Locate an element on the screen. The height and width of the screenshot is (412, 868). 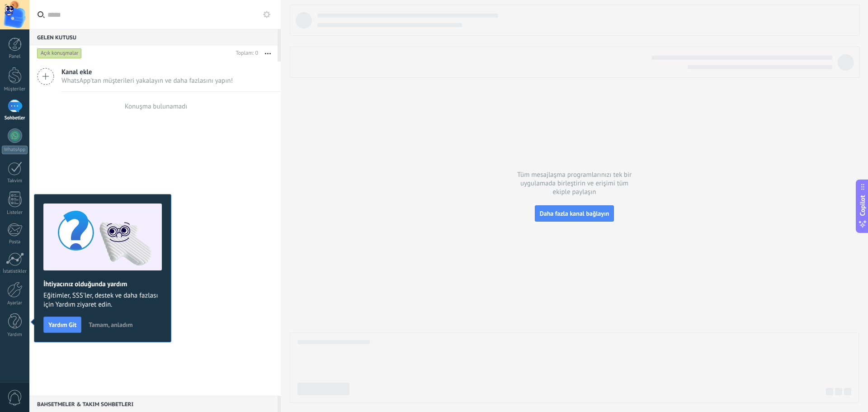
div: Konuşma bulunamadı is located at coordinates (156, 106).